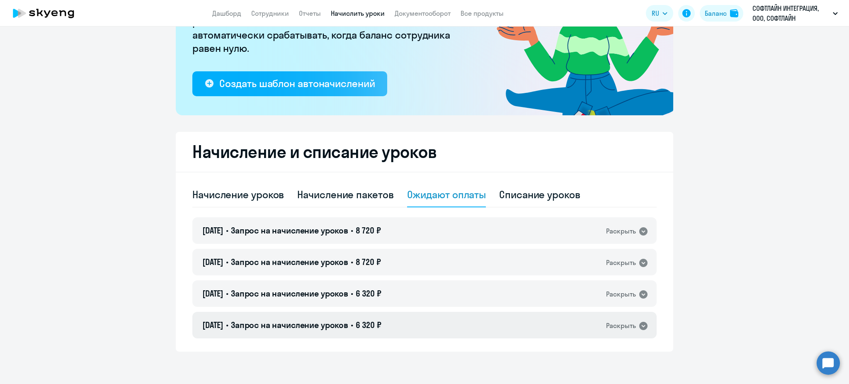  What do you see at coordinates (660, 13) in the screenshot?
I see `button: RU` at bounding box center [660, 13].